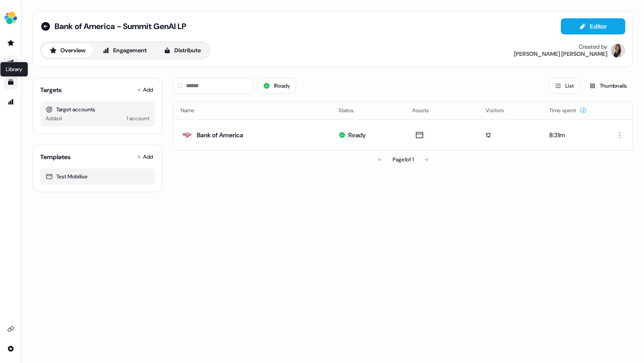 The image size is (644, 363). Describe the element at coordinates (55, 157) in the screenshot. I see `div: Templates` at that location.